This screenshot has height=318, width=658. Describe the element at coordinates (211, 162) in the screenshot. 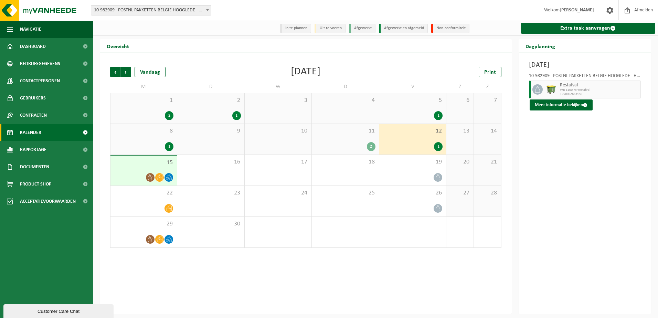

I see `span: 16` at that location.